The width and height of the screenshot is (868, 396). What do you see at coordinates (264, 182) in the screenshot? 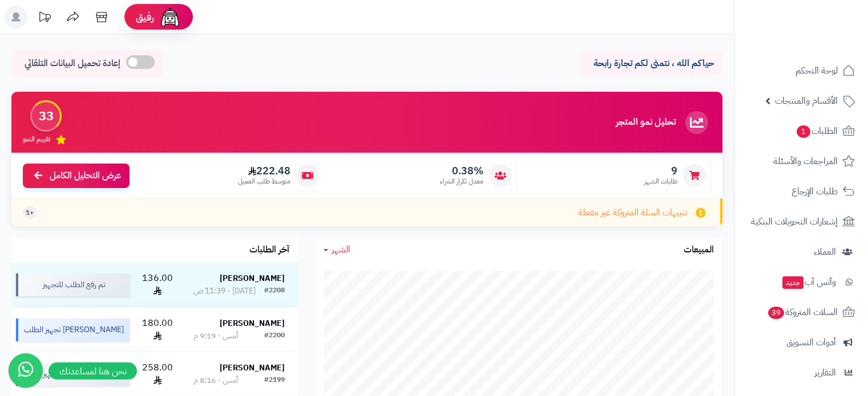
I see `span: متوسط طلب العميل` at bounding box center [264, 182].